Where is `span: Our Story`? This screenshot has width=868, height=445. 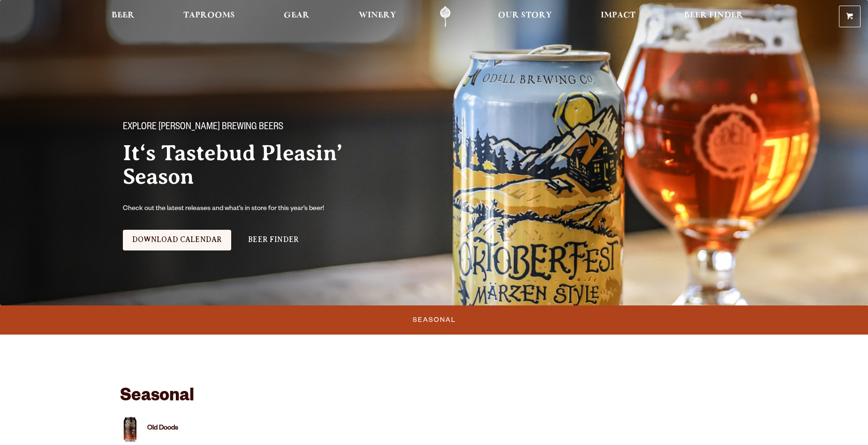
span: Our Story is located at coordinates (525, 16).